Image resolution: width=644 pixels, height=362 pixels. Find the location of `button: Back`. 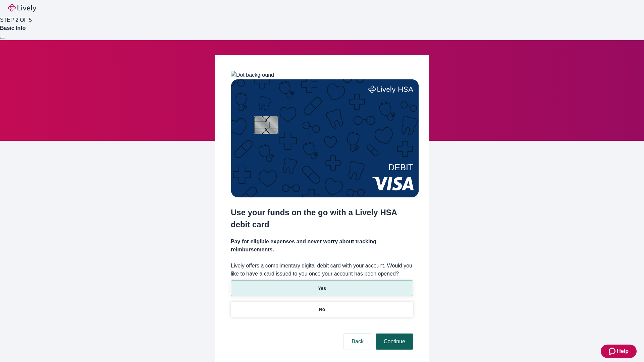

button: Back is located at coordinates (358, 341).